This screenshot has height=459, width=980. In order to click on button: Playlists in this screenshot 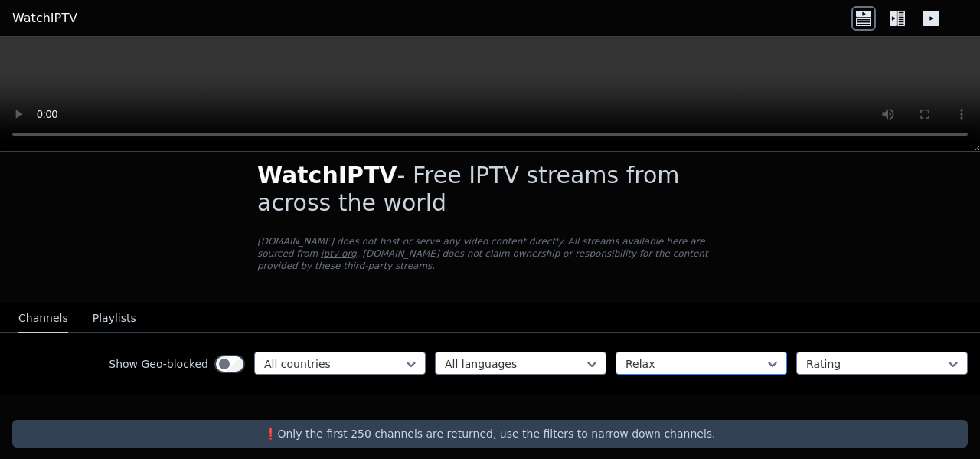, I will do `click(114, 319)`.